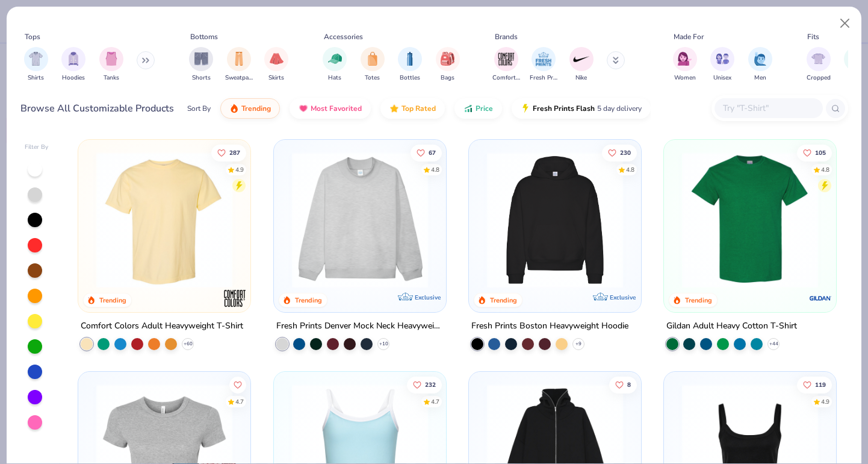 The height and width of the screenshot is (464, 868). I want to click on div: filter for Bottles, so click(410, 65).